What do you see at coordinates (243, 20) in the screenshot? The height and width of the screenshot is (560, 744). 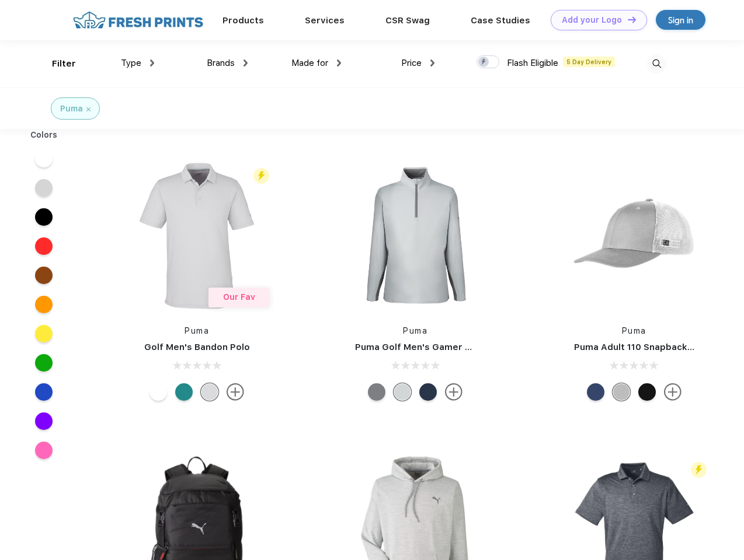 I see `a: Products` at bounding box center [243, 20].